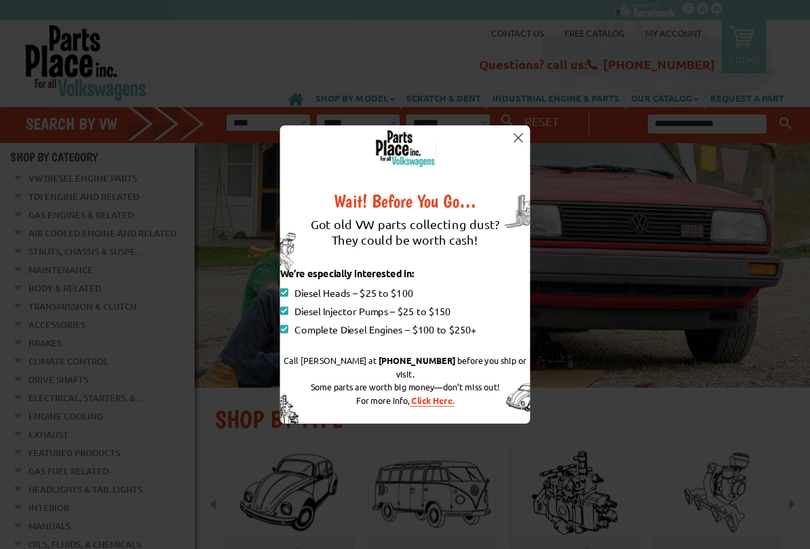 The image size is (810, 549). What do you see at coordinates (405, 201) in the screenshot?
I see `div: Wait! Before You Go…` at bounding box center [405, 201].